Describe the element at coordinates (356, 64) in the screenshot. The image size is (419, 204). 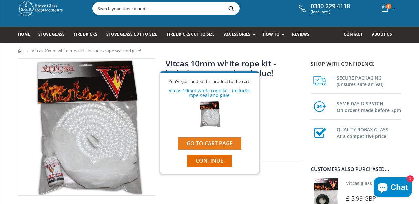
I see `p: Shop with confidence` at that location.